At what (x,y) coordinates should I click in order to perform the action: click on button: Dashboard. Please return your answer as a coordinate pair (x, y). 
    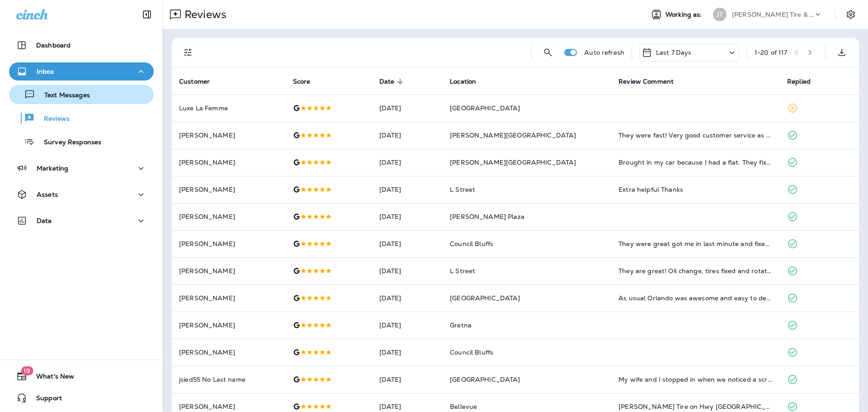
    Looking at the image, I should click on (81, 45).